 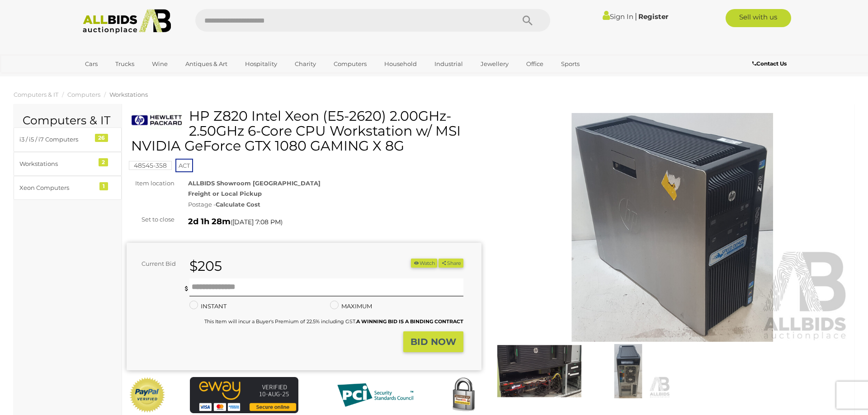 I want to click on a: Sports, so click(x=570, y=64).